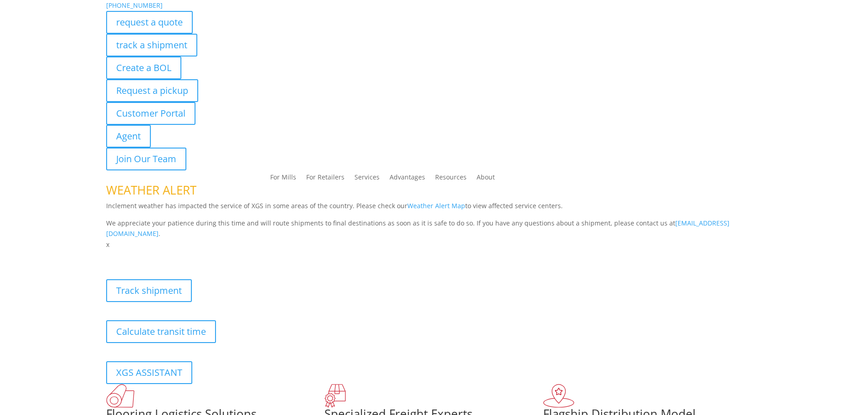 This screenshot has width=868, height=415. I want to click on a: track a shipment, so click(152, 45).